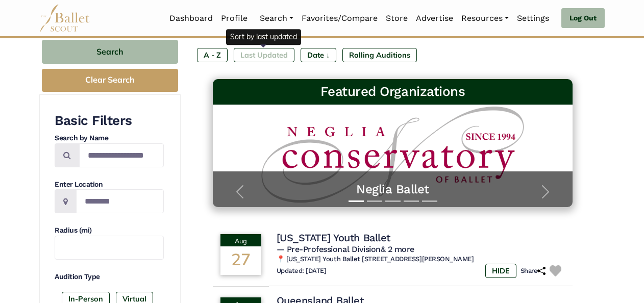 This screenshot has height=303, width=644. What do you see at coordinates (234, 18) in the screenshot?
I see `a: Profile` at bounding box center [234, 18].